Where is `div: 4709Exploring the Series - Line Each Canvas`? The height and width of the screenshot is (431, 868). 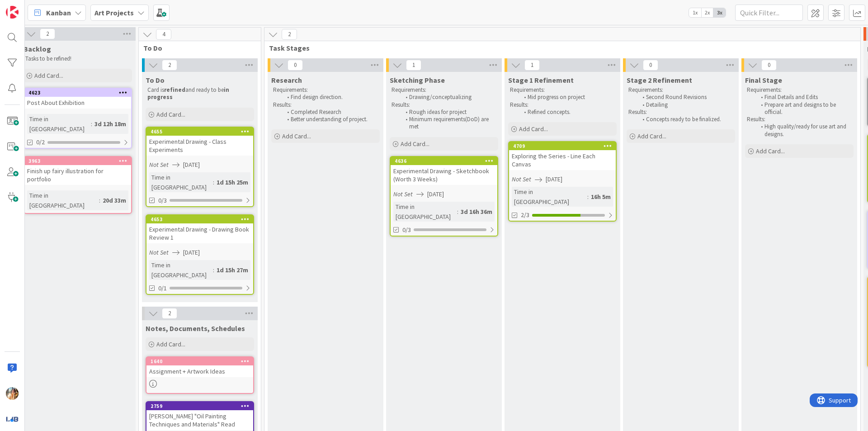 div: 4709Exploring the Series - Line Each Canvas is located at coordinates (562, 156).